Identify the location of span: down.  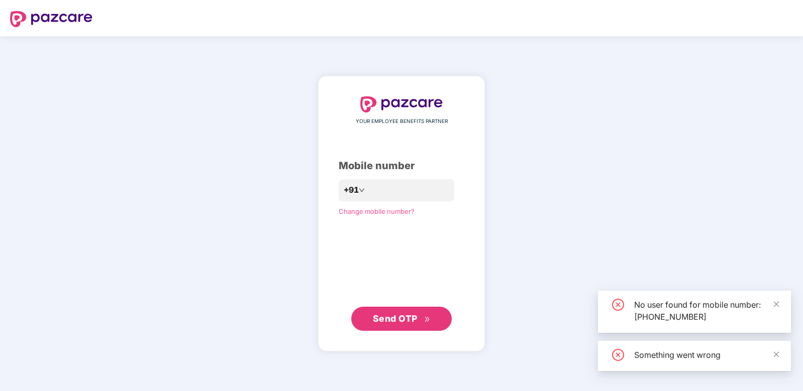
(362, 190).